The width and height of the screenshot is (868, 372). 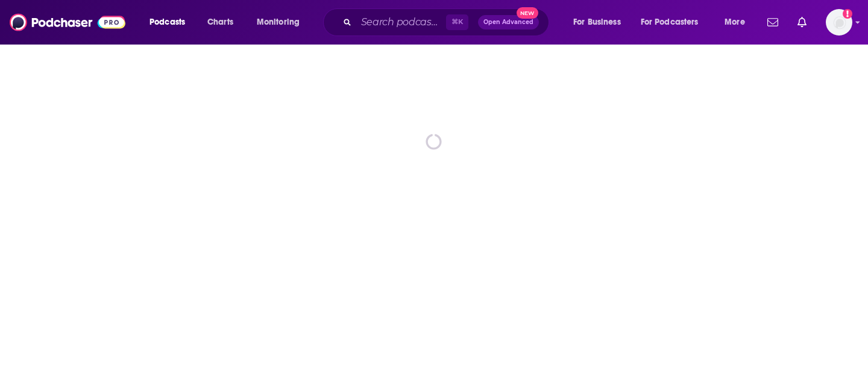 What do you see at coordinates (400, 22) in the screenshot?
I see `input: Search podcasts, credits, & more...` at bounding box center [400, 22].